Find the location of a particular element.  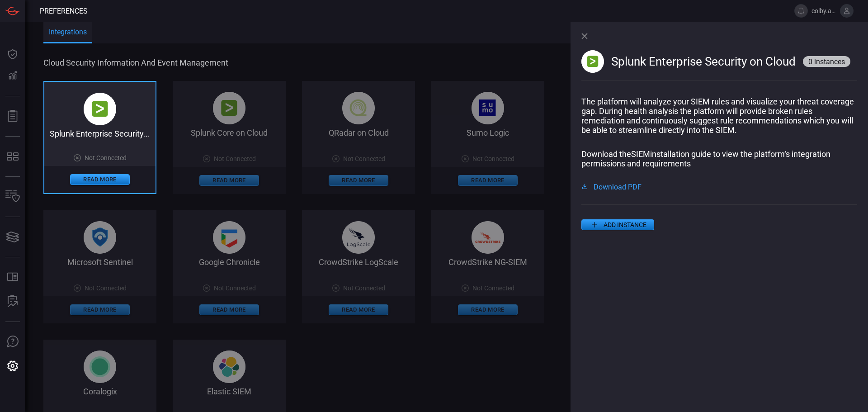

a: Download PDF is located at coordinates (719, 186).